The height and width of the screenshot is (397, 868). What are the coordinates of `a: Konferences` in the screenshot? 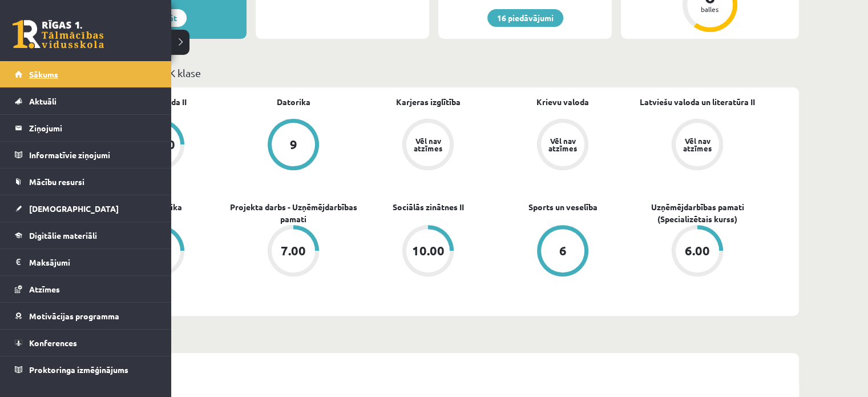 It's located at (86, 343).